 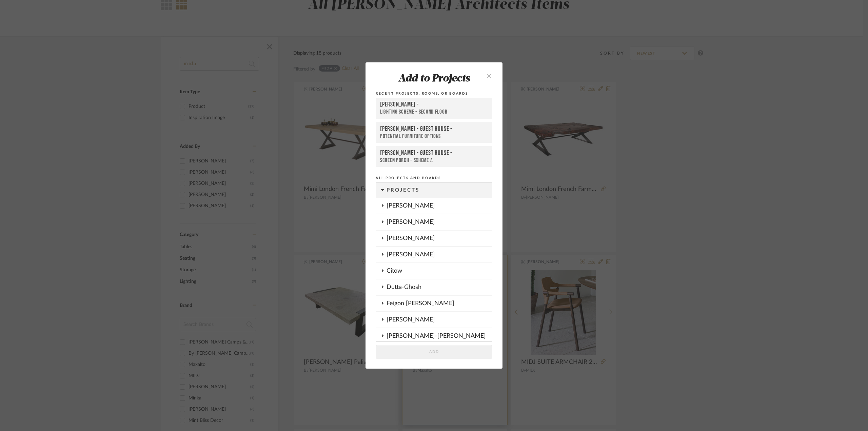 What do you see at coordinates (434, 94) in the screenshot?
I see `div: Recent Projects, Rooms, or Boards` at bounding box center [434, 94].